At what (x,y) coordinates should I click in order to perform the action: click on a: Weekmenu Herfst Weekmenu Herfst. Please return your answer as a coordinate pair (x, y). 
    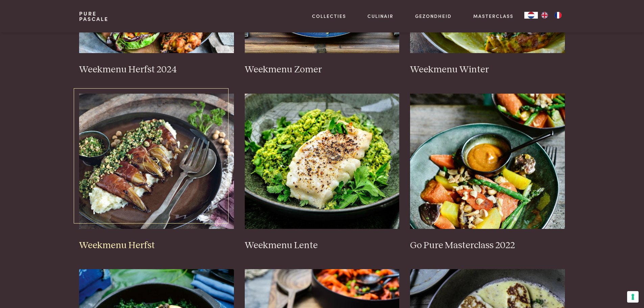
    Looking at the image, I should click on (157, 173).